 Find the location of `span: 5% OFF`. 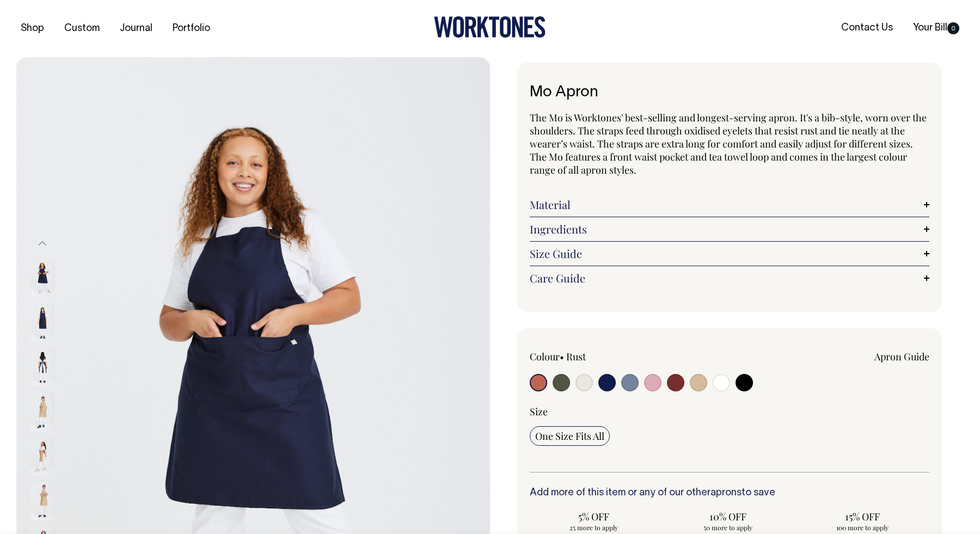

span: 5% OFF is located at coordinates (593, 517).